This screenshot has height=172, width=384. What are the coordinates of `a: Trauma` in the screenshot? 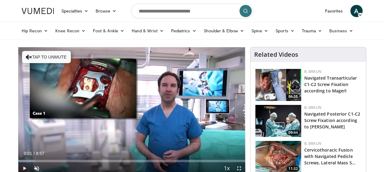 It's located at (312, 31).